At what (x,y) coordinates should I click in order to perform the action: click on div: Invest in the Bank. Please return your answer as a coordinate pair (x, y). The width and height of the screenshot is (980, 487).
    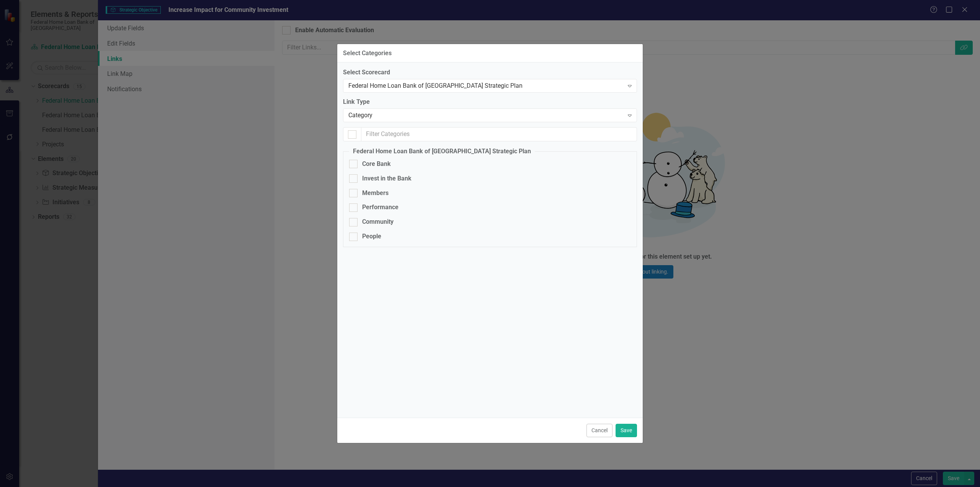
    Looking at the image, I should click on (387, 178).